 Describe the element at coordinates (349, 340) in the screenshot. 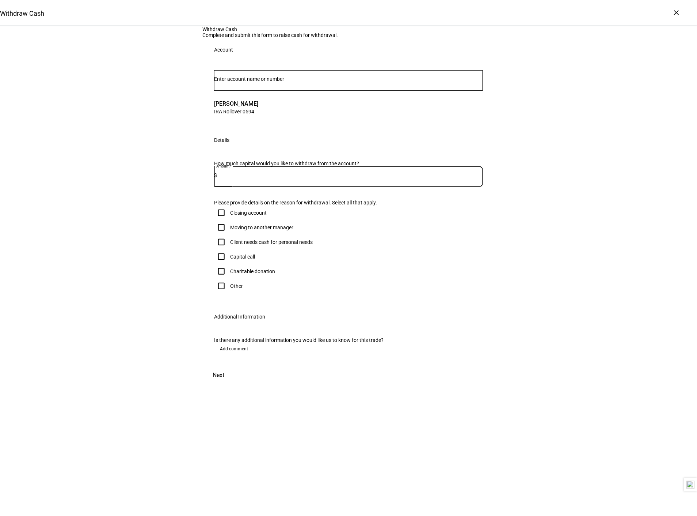

I see `div: Is there any additional information you would like us to know for this trade?` at that location.